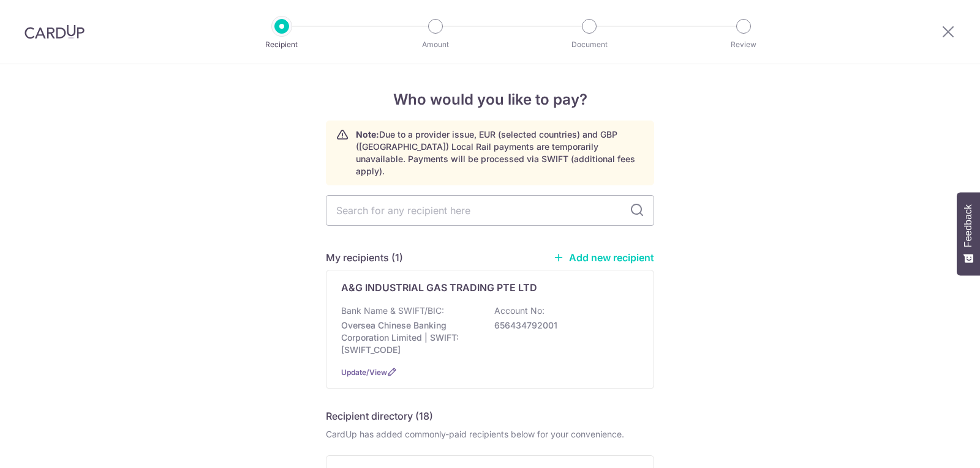 The width and height of the screenshot is (980, 468). I want to click on h5: Recipient directory (18), so click(379, 417).